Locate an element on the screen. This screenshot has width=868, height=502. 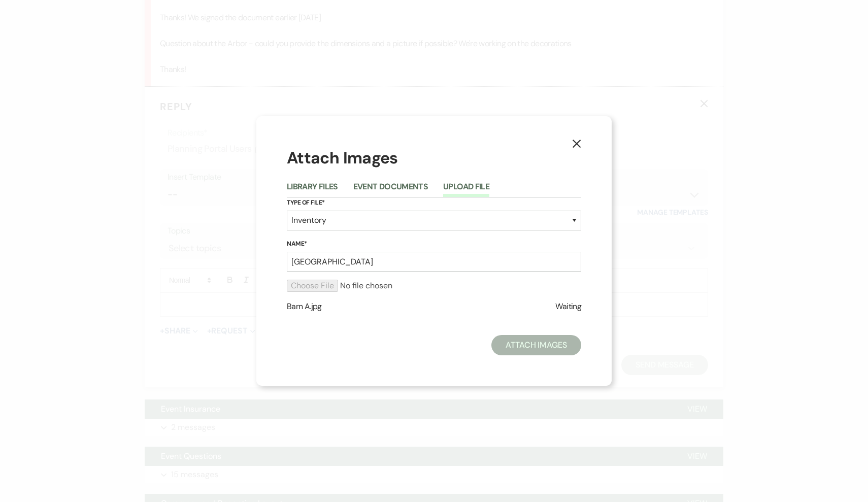
button: Event Documents is located at coordinates (390, 190).